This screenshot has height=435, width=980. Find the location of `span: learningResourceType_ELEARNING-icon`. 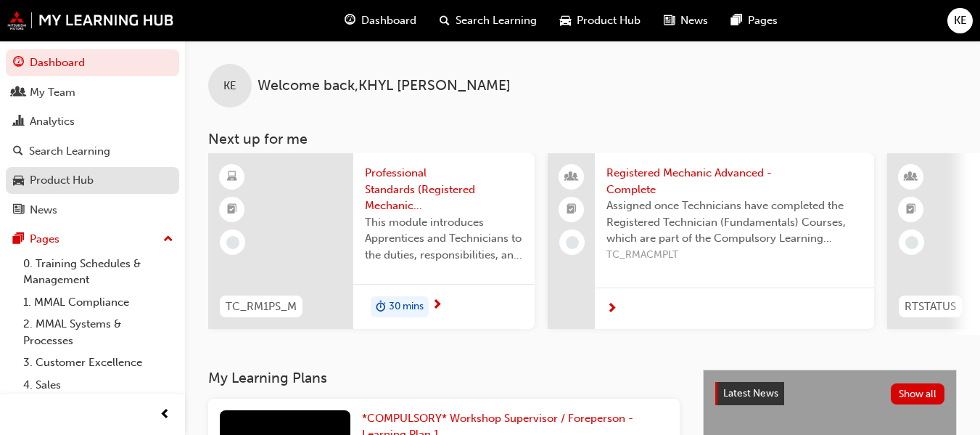

span: learningResourceType_ELEARNING-icon is located at coordinates (232, 177).